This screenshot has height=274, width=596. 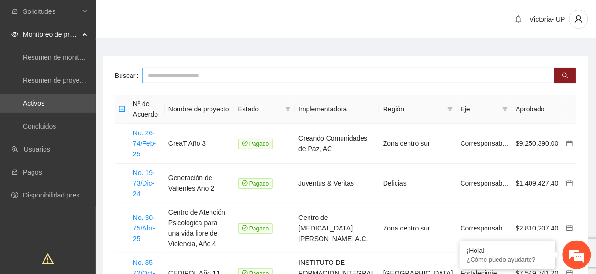 What do you see at coordinates (200, 228) in the screenshot?
I see `td: Centro de Atención Psicológica para una vida libre de Violencia, Año 4` at bounding box center [200, 228].